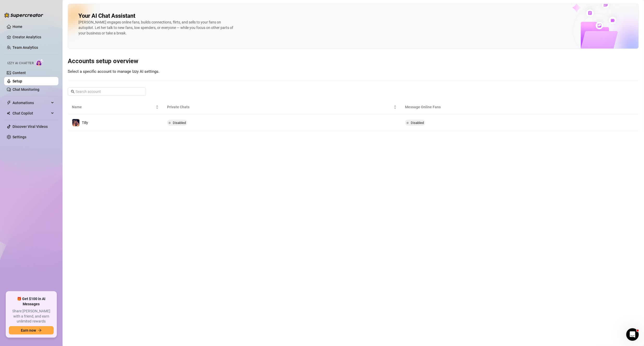  What do you see at coordinates (113, 107) in the screenshot?
I see `span: Name` at bounding box center [113, 107].